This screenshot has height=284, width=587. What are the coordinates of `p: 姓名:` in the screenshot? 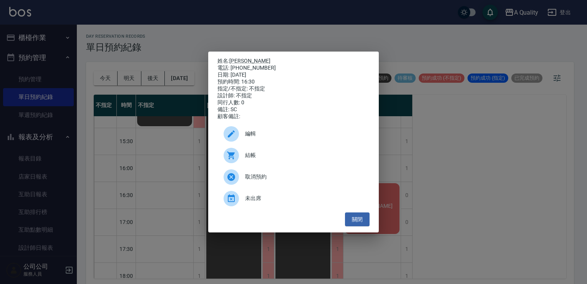 It's located at (294, 61).